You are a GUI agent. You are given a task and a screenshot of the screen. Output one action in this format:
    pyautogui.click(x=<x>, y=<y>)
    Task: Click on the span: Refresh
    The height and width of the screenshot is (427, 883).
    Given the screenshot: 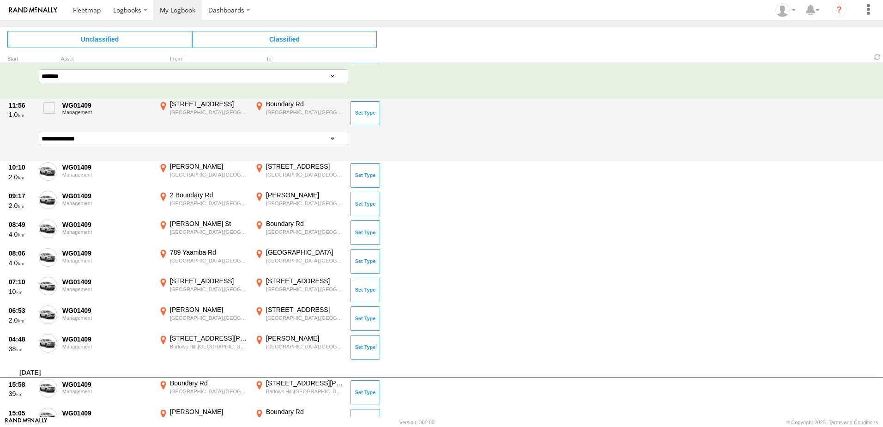 What is the action you would take?
    pyautogui.click(x=877, y=57)
    